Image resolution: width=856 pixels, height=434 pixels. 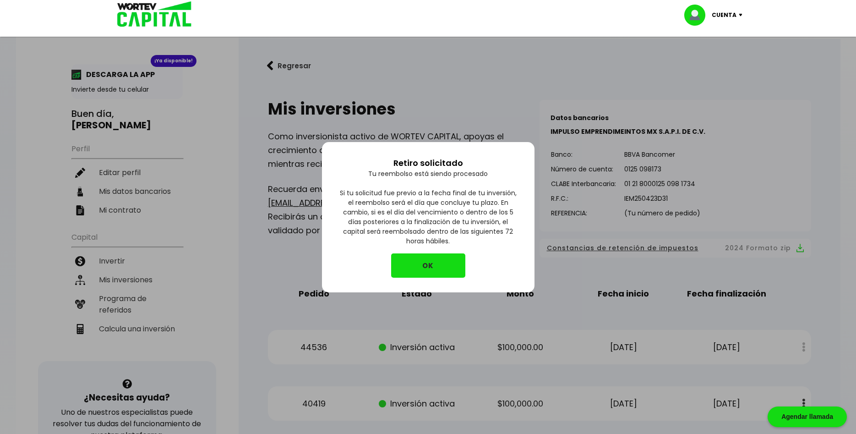 I want to click on img: profile-image, so click(x=698, y=15).